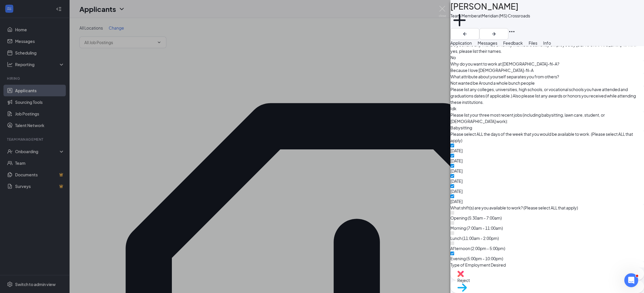 The image size is (644, 293). What do you see at coordinates (494, 34) in the screenshot?
I see `button: ArrowRight` at bounding box center [494, 34].